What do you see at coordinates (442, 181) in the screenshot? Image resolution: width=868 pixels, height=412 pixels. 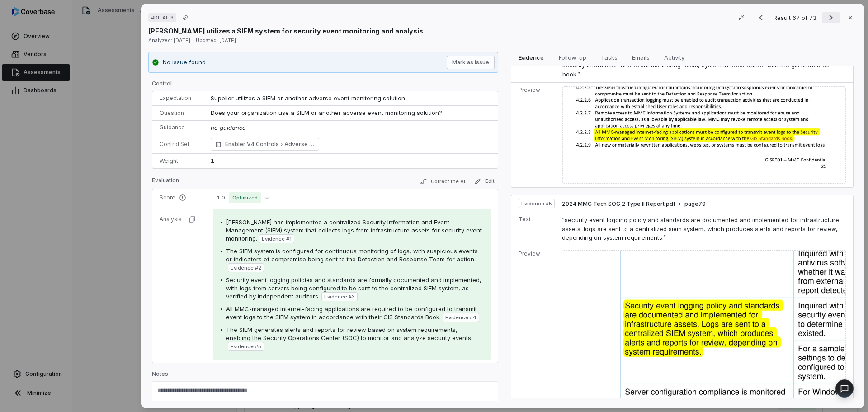 I see `button: Correct the AI` at bounding box center [442, 181].